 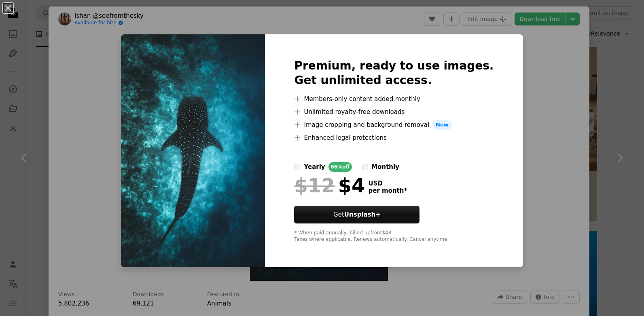 What do you see at coordinates (394, 137) in the screenshot?
I see `li: Enhanced legal protections` at bounding box center [394, 137].